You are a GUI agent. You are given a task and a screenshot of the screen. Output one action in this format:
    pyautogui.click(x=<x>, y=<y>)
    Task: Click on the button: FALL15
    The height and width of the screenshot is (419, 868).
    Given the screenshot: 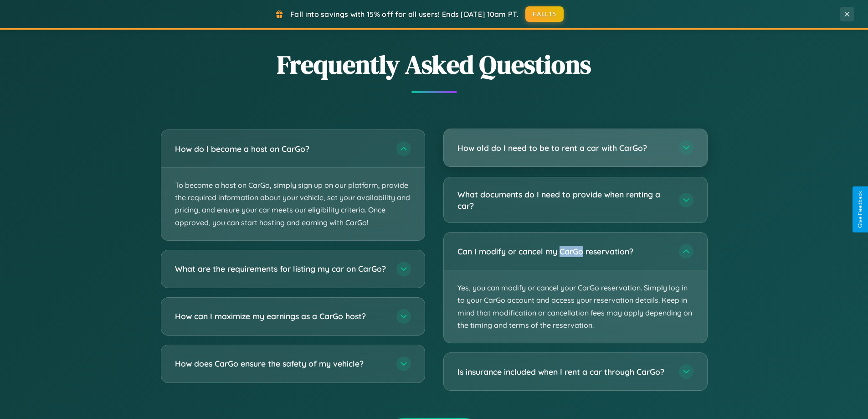 What is the action you would take?
    pyautogui.click(x=545, y=14)
    